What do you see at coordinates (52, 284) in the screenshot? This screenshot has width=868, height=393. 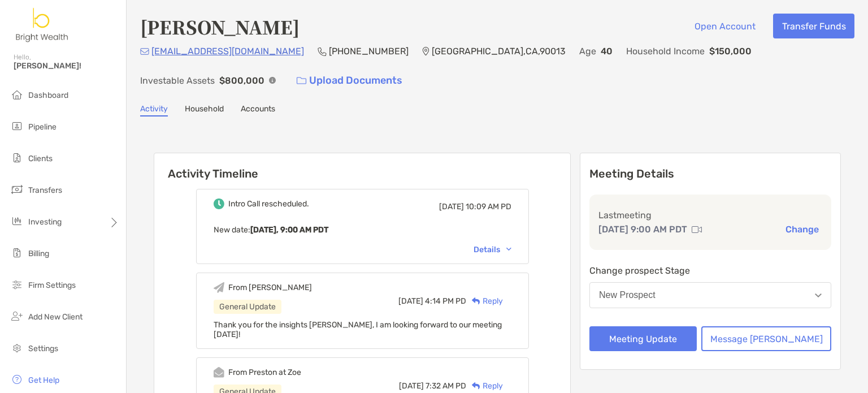 I see `span: Firm Settings` at bounding box center [52, 284].